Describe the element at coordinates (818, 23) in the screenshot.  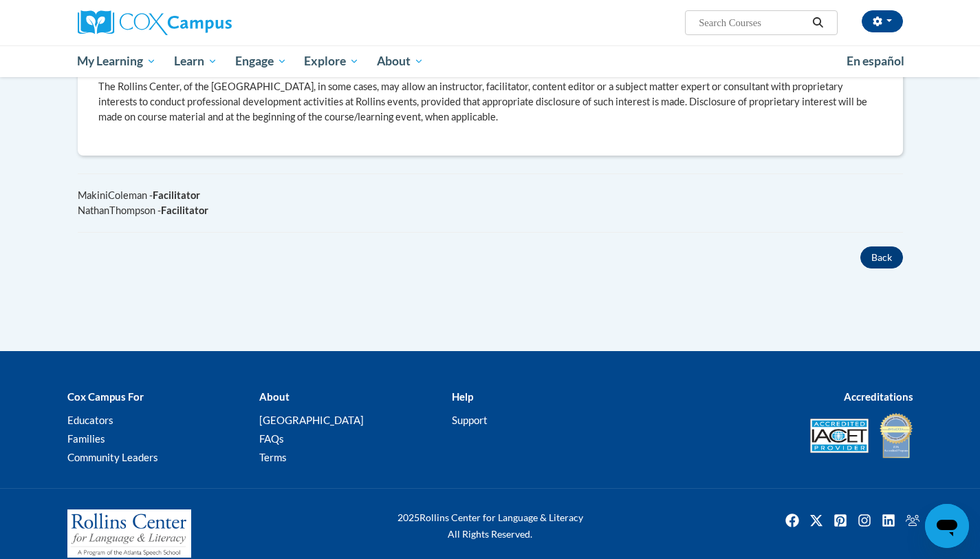
I see `button: Search` at that location.